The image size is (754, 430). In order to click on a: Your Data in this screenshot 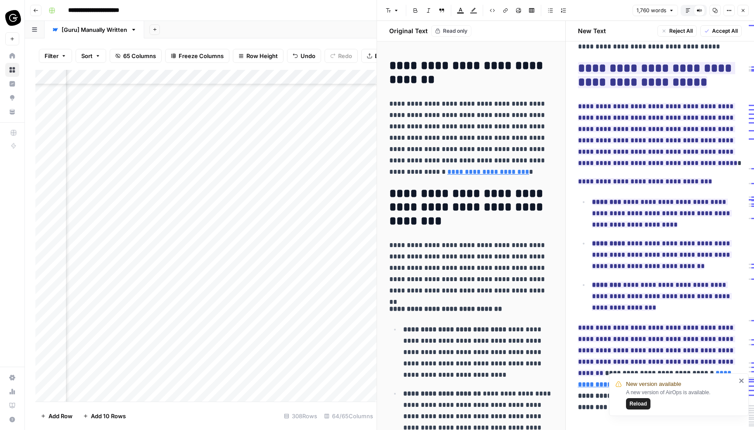, I will do `click(12, 112)`.